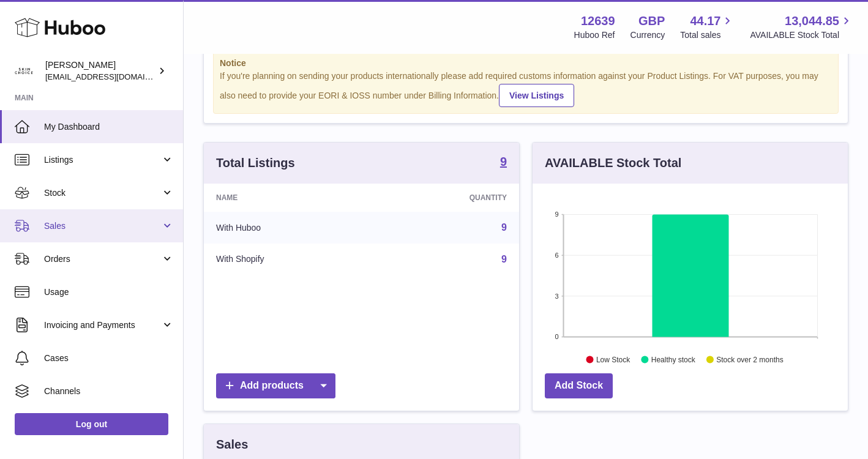 The width and height of the screenshot is (868, 459). What do you see at coordinates (594, 35) in the screenshot?
I see `div: Huboo Ref` at bounding box center [594, 35].